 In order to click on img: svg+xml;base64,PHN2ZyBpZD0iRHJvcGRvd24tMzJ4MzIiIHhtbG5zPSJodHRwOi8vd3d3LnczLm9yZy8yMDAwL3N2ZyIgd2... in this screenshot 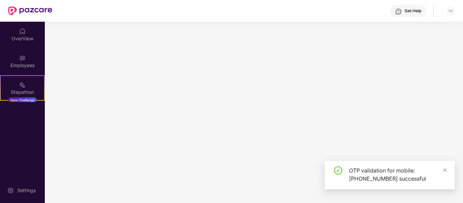, I will do `click(450, 11)`.